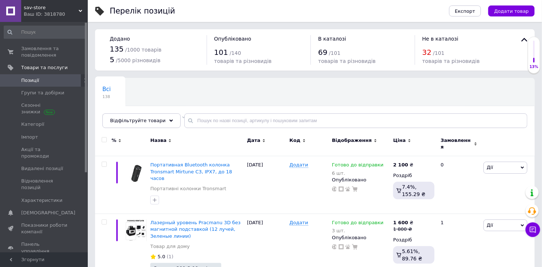  I want to click on span: Додано, so click(120, 39).